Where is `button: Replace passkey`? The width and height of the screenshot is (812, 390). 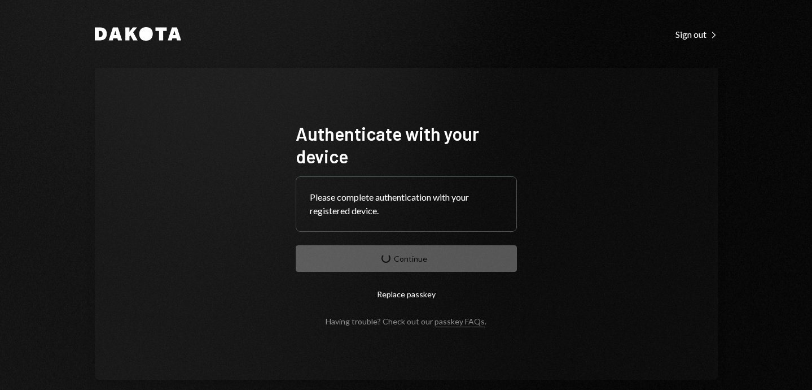 button: Replace passkey is located at coordinates (406, 294).